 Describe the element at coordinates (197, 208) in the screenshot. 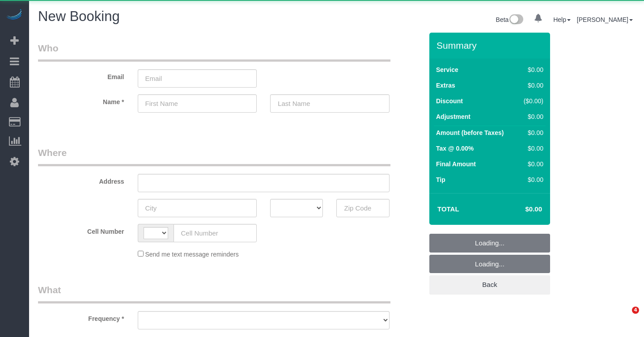

I see `input: City` at that location.